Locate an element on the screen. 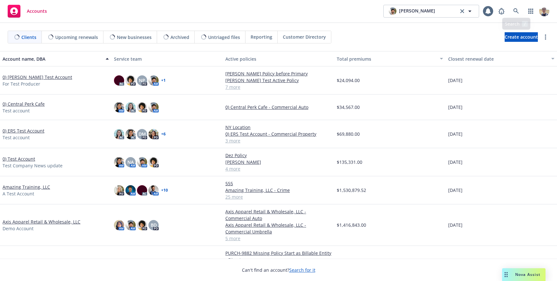 The image size is (557, 281). a: more is located at coordinates (546, 37).